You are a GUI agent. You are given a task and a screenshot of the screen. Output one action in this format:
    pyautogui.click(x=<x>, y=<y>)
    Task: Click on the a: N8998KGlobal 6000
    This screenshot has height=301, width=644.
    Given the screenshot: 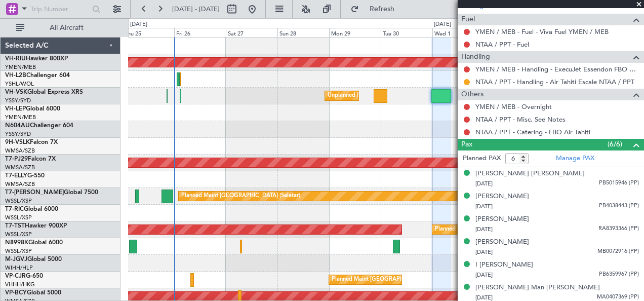 What is the action you would take?
    pyautogui.click(x=34, y=243)
    